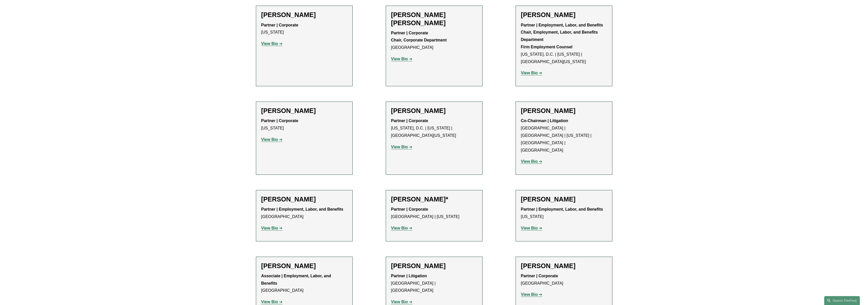  I want to click on strong: Chair, Corporate Department, so click(419, 40).